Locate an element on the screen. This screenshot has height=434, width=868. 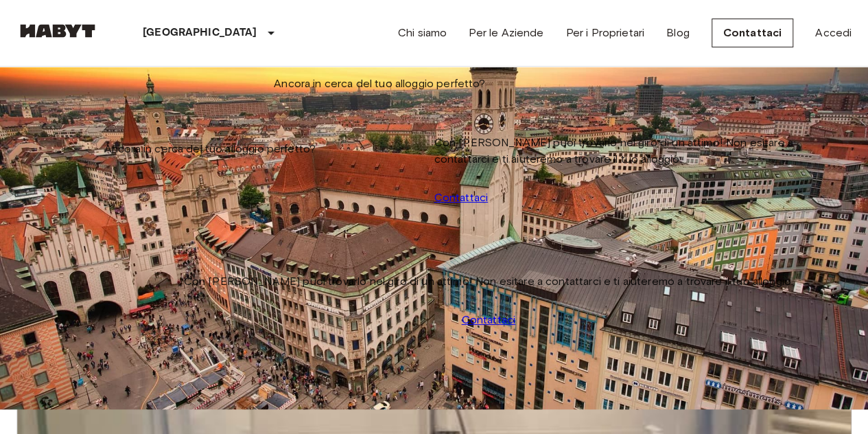
img: Habyt is located at coordinates (58, 31).